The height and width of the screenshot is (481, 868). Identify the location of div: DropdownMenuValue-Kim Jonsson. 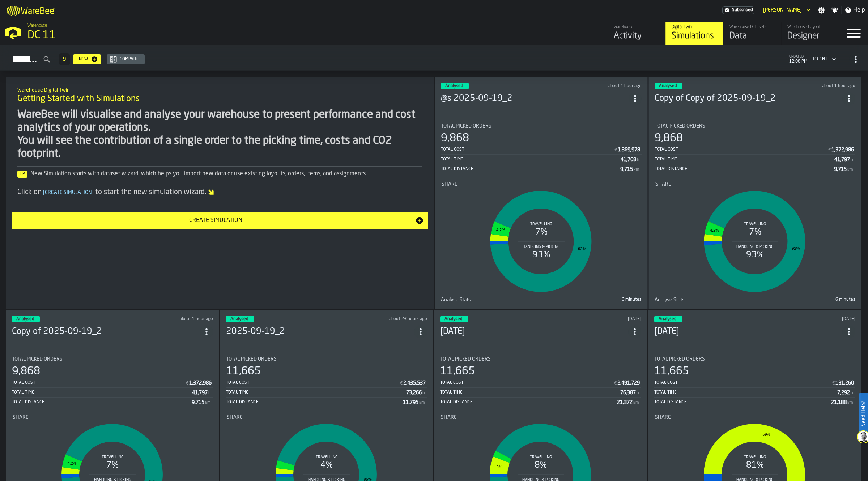
(785, 10).